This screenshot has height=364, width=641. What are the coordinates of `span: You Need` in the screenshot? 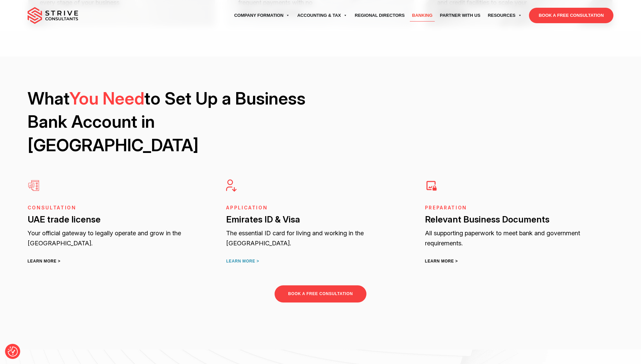 It's located at (107, 98).